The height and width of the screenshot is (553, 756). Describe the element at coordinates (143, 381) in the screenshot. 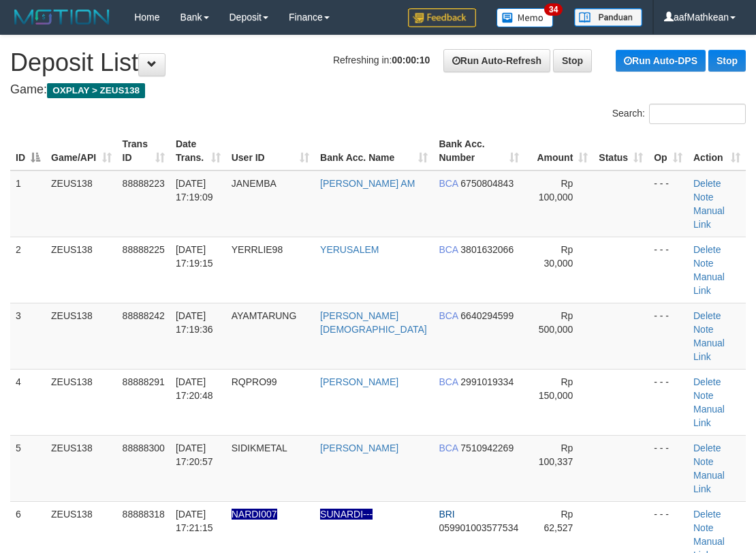

I see `span: 88888291` at that location.